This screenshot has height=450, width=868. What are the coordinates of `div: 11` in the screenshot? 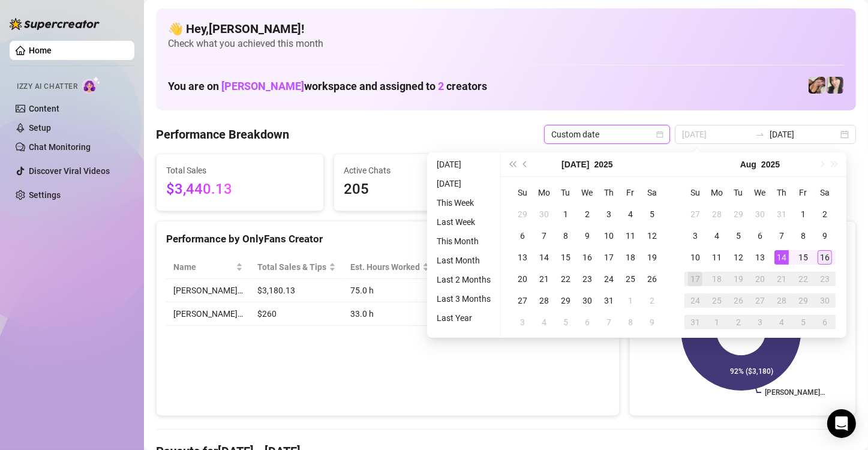 It's located at (717, 257).